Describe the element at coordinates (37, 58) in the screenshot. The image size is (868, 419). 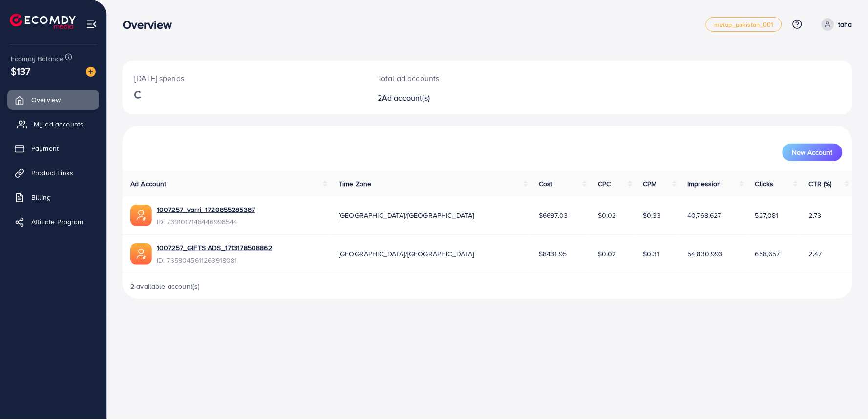
I see `span: Ecomdy Balance` at that location.